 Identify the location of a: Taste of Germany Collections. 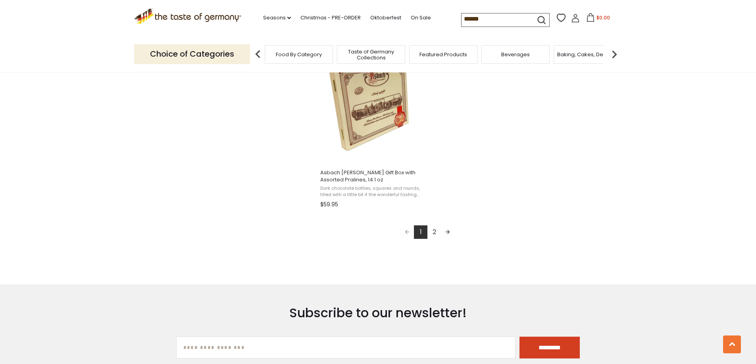
(371, 55).